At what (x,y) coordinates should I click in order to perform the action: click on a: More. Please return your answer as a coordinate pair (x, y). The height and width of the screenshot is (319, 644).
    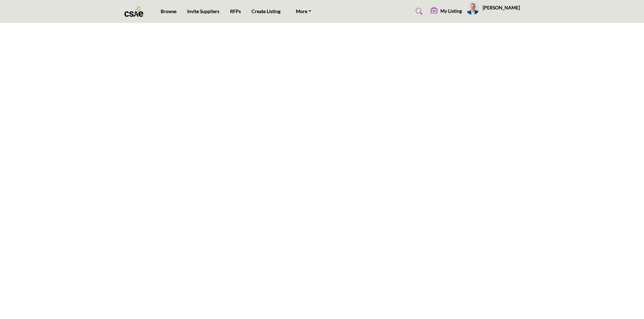
    Looking at the image, I should click on (304, 11).